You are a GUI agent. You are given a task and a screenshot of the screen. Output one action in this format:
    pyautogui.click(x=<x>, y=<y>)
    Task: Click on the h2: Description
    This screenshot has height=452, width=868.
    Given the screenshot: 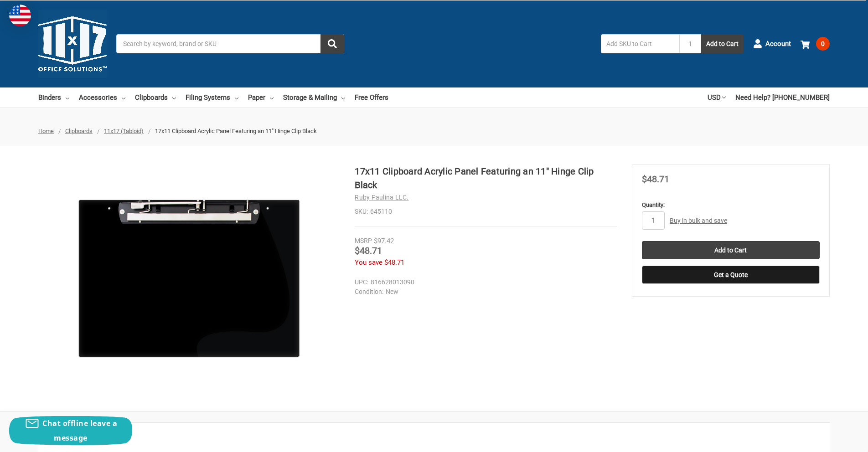 What is the action you would take?
    pyautogui.click(x=434, y=439)
    